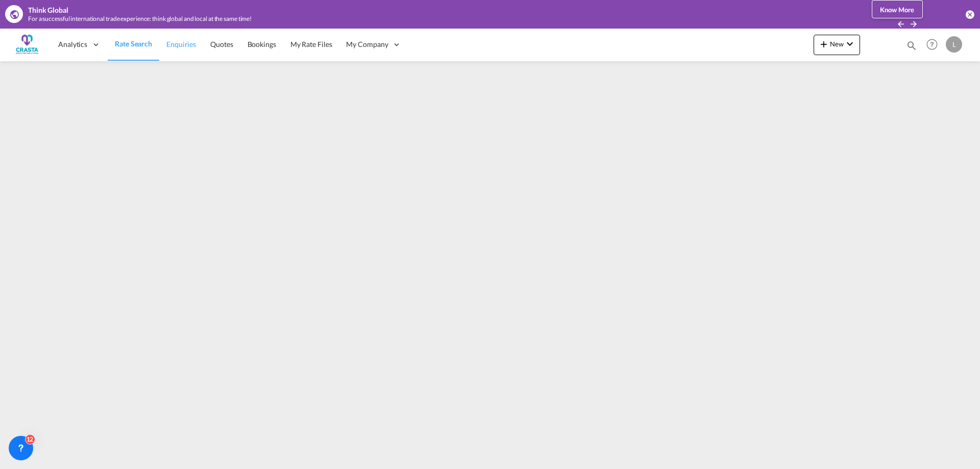 This screenshot has height=469, width=980. What do you see at coordinates (931, 44) in the screenshot?
I see `span: Help` at bounding box center [931, 44].